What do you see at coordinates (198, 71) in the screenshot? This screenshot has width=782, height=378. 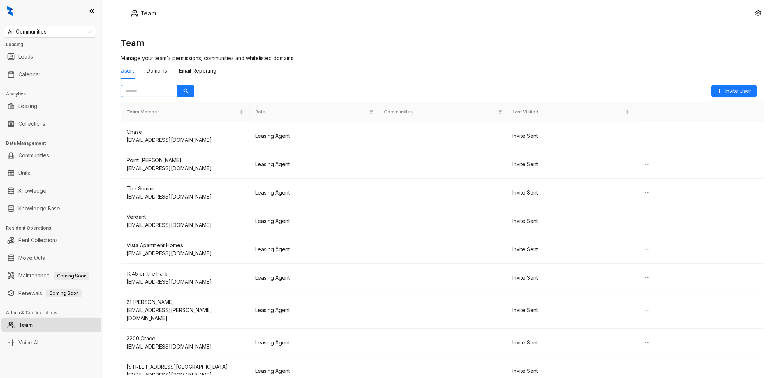 I see `div: Email Reporting` at bounding box center [198, 71].